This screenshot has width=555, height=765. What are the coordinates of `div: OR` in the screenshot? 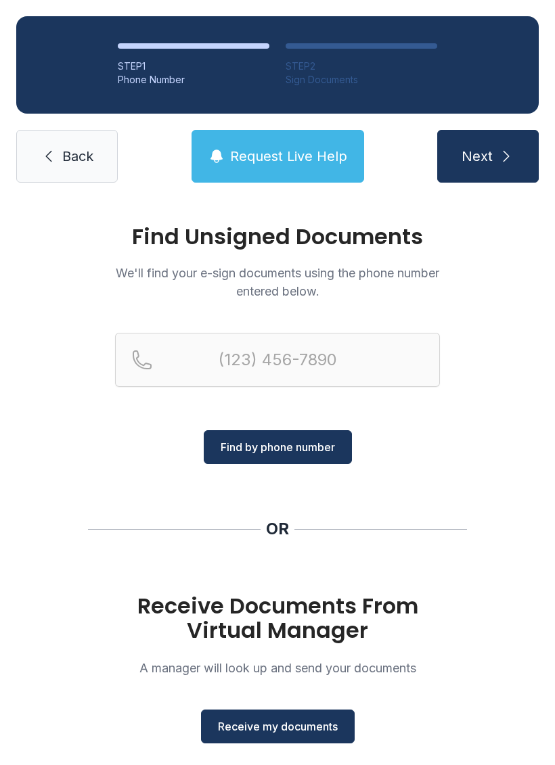 It's located at (277, 529).